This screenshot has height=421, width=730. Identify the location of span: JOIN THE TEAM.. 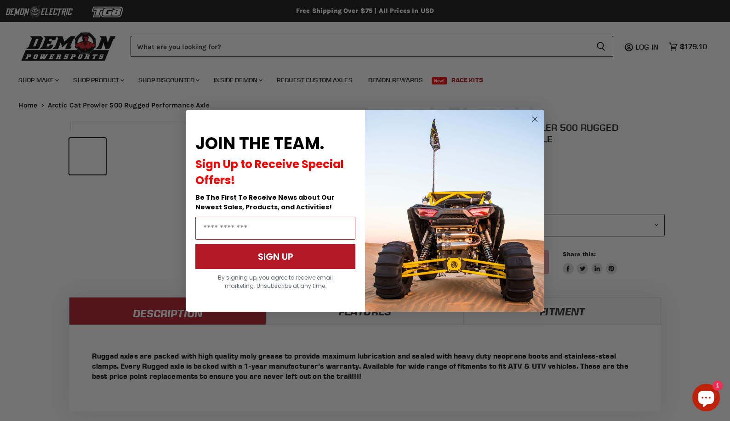
(260, 143).